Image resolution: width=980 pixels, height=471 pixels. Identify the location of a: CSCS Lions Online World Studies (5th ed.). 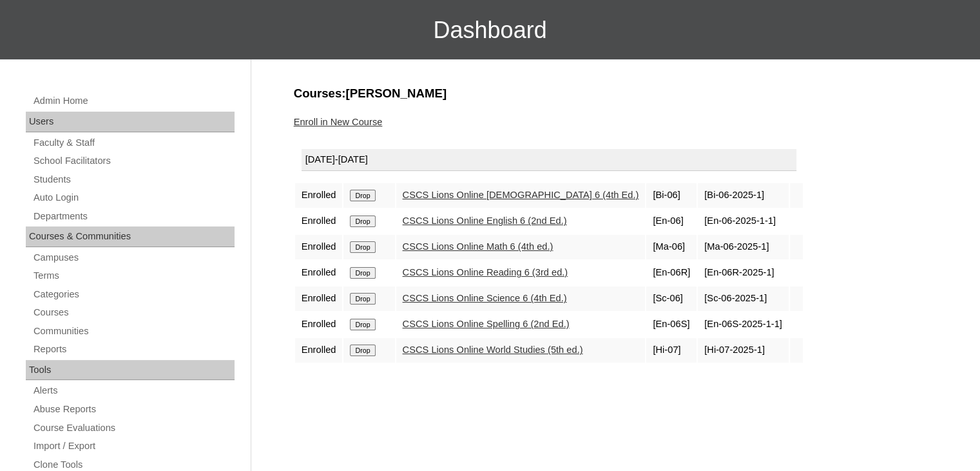
(492, 349).